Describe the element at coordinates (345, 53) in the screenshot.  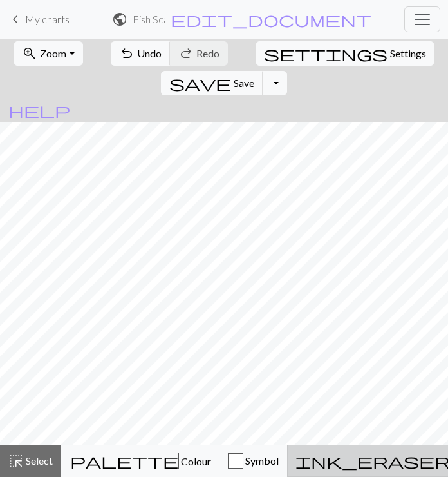
I see `button: SettingsSettings` at that location.